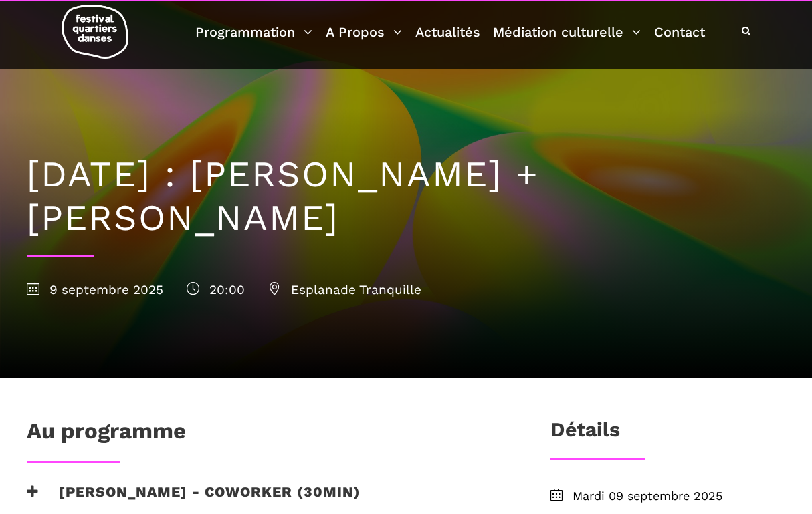 The width and height of the screenshot is (812, 514). Describe the element at coordinates (215, 290) in the screenshot. I see `span: 20:00` at that location.